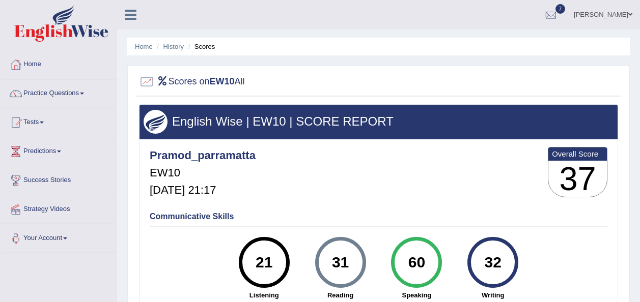 The height and width of the screenshot is (302, 640). What do you see at coordinates (203, 173) in the screenshot?
I see `h5: EW10` at bounding box center [203, 173].